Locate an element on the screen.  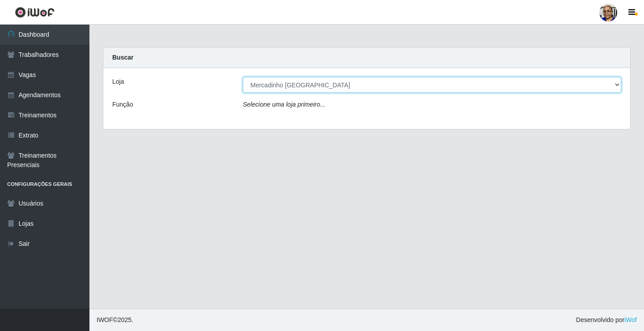
span: IWOF is located at coordinates (104, 320).